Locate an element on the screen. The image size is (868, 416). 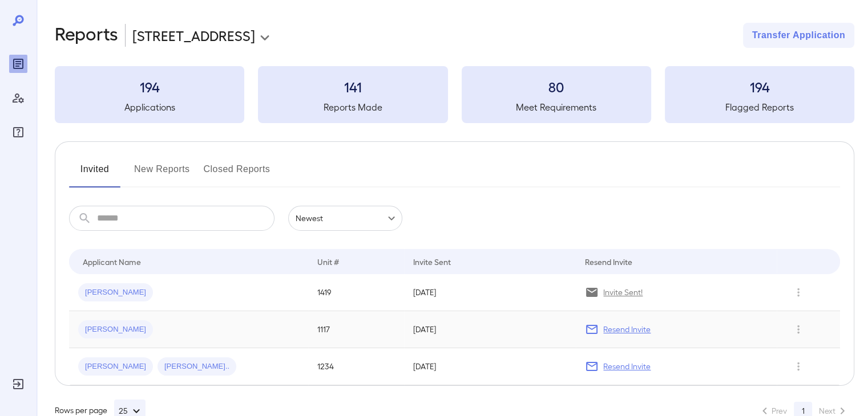
div: Unit # is located at coordinates (328, 262).